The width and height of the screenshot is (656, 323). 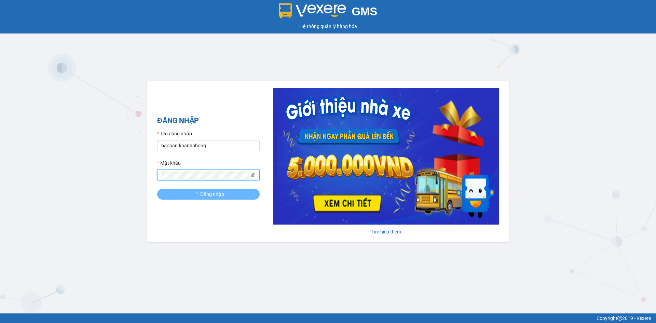 What do you see at coordinates (209, 194) in the screenshot?
I see `button: Đăng nhập` at bounding box center [209, 194].